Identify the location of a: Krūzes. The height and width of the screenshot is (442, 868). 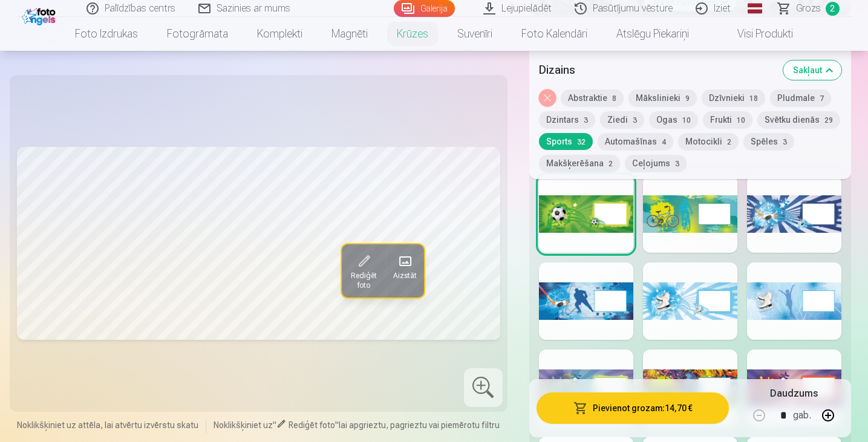
(412, 34).